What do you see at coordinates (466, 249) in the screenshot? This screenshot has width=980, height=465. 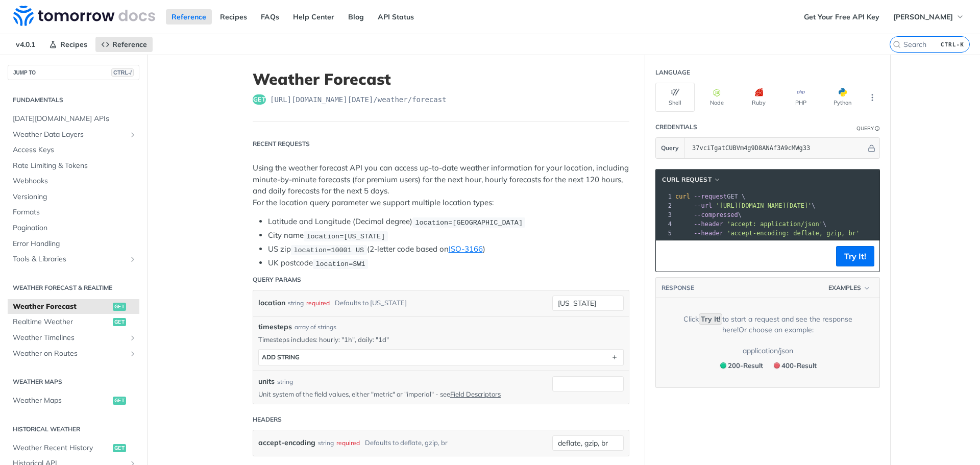 I see `a: ISO-3166` at bounding box center [466, 249].